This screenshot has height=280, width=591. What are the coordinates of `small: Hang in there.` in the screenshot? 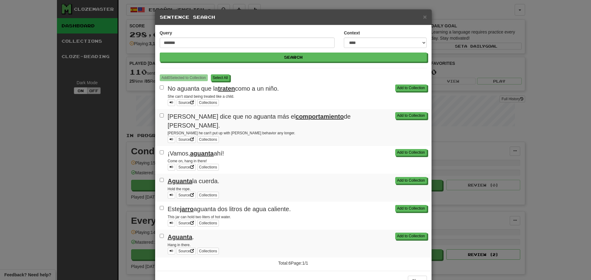 It's located at (179, 245).